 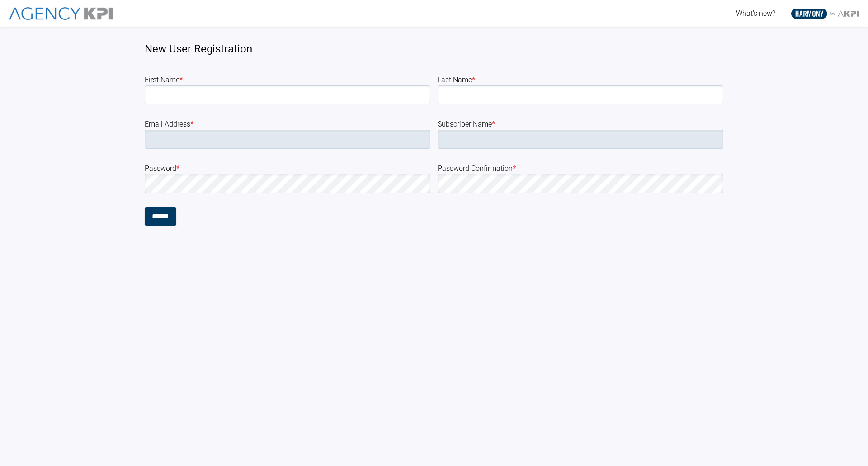 I want to click on h1: New User Registration, so click(x=434, y=51).